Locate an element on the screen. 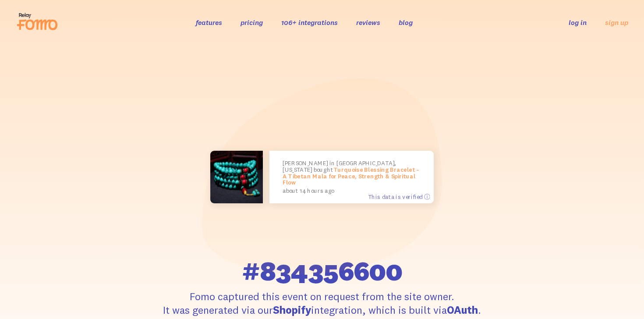 The image size is (644, 319). small: about 14 hours ago is located at coordinates (350, 191).